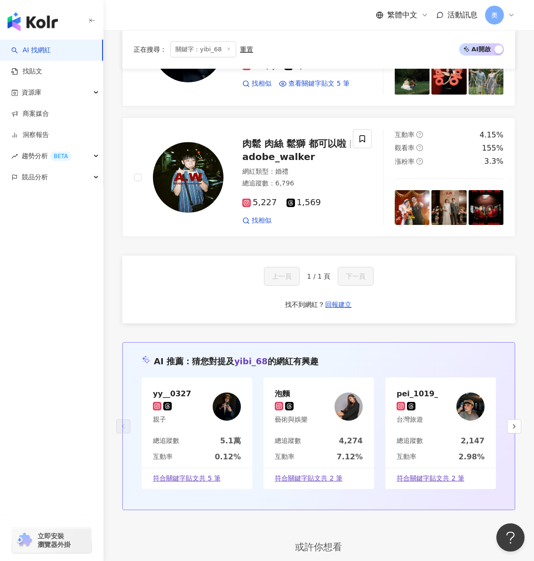  I want to click on a: 找貼文, so click(27, 72).